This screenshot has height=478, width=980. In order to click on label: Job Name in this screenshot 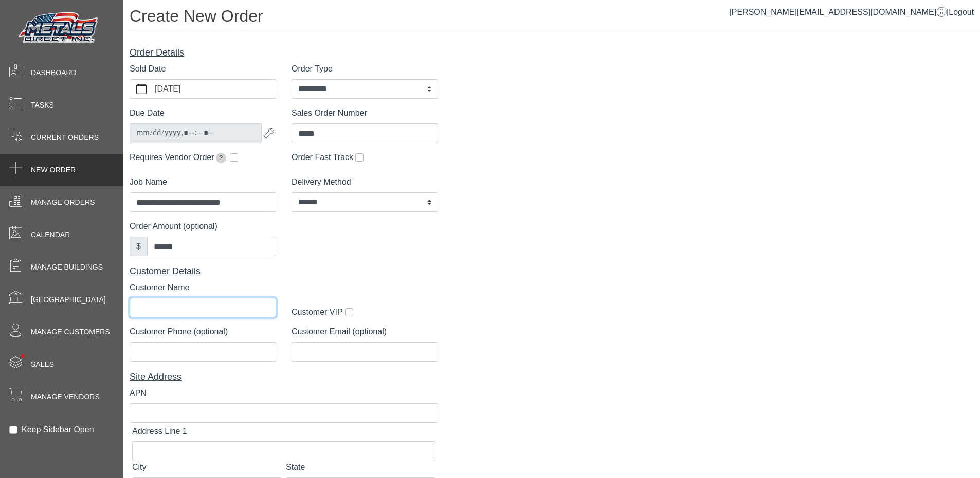, I will do `click(148, 182)`.